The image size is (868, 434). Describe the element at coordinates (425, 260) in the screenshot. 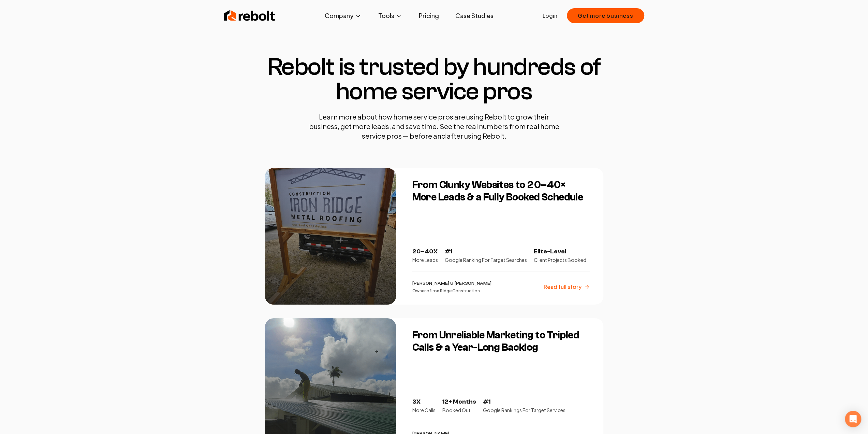

I see `p: More Leads` at that location.